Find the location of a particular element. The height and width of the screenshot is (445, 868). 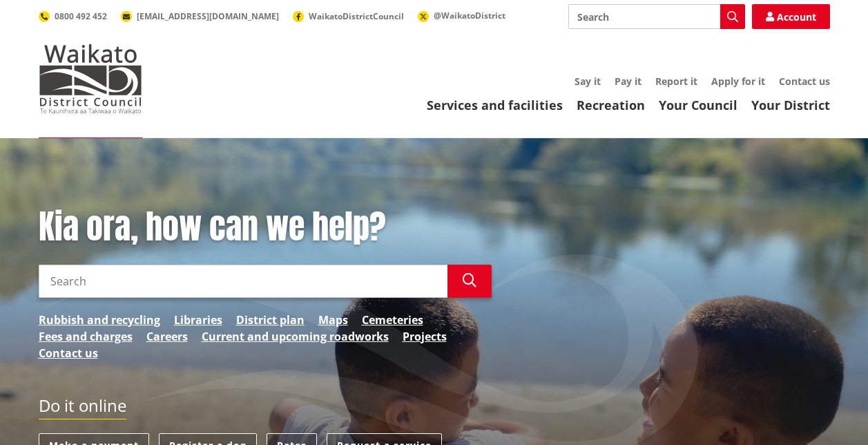

a: Cemeteries is located at coordinates (392, 320).